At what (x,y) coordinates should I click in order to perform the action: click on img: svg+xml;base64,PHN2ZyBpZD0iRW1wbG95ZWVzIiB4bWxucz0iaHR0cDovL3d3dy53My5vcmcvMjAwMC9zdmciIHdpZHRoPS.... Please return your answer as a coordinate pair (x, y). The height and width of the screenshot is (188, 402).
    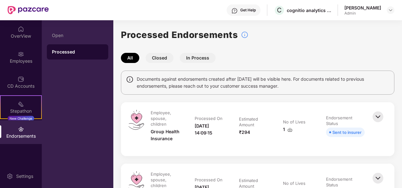
    Looking at the image, I should click on (21, 54).